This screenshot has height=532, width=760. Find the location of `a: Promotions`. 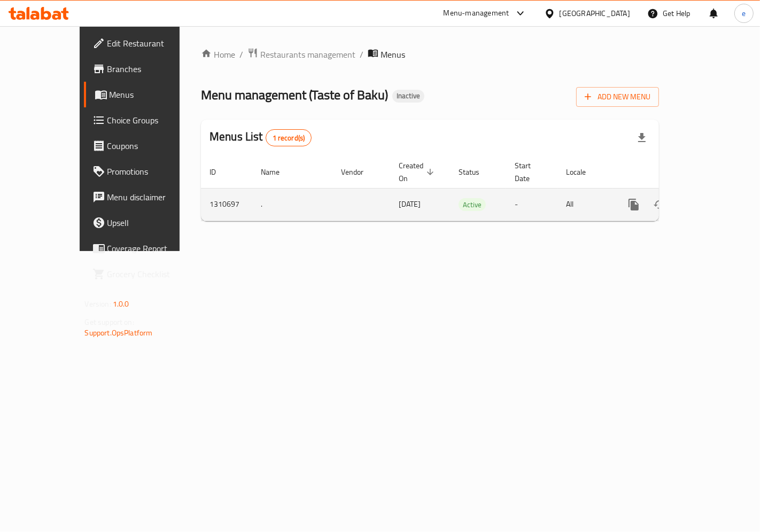

a: Promotions is located at coordinates (145, 171).